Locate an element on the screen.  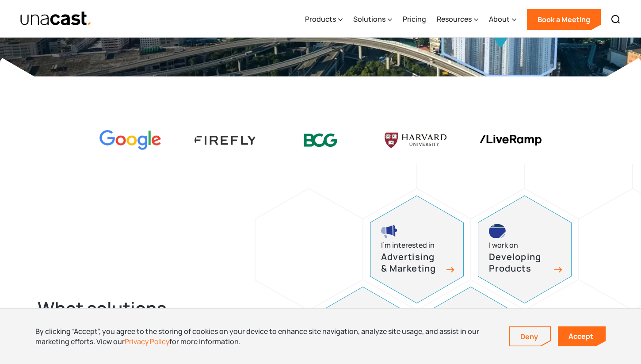
a: Deny is located at coordinates (530, 337).